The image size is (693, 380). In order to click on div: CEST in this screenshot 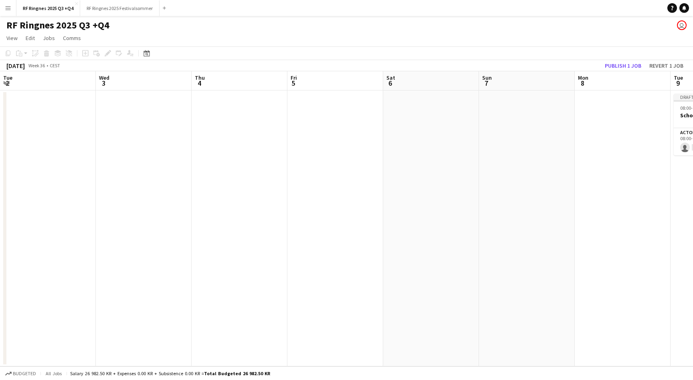, I will do `click(55, 65)`.